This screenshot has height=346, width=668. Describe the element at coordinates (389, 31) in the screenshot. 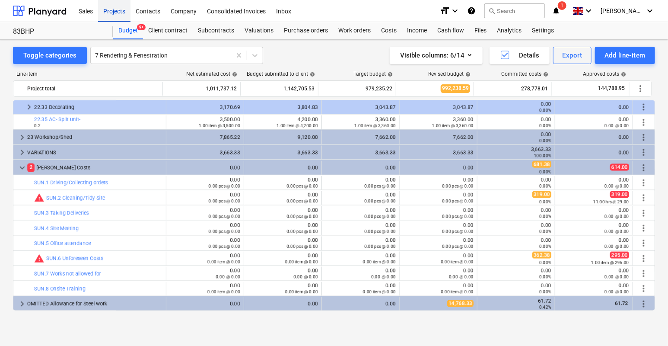

I see `div: Costs` at that location.